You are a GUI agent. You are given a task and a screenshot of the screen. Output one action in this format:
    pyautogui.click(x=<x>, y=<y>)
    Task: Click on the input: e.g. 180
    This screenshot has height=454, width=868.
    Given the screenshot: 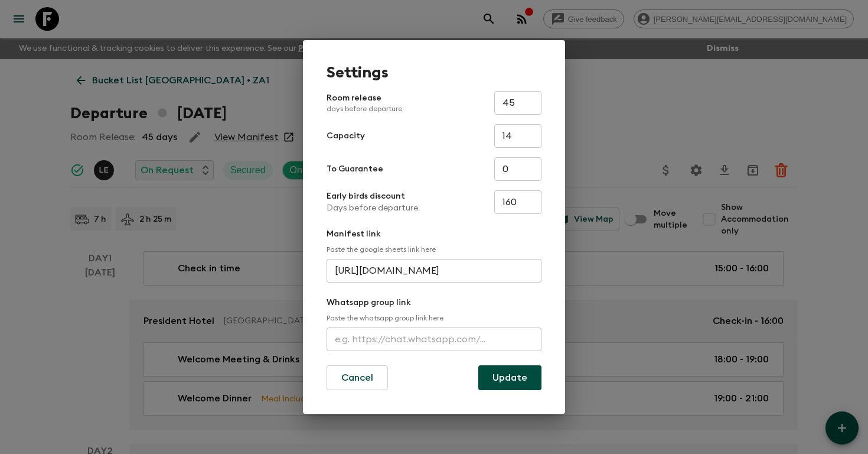 What is the action you would take?
    pyautogui.click(x=518, y=202)
    